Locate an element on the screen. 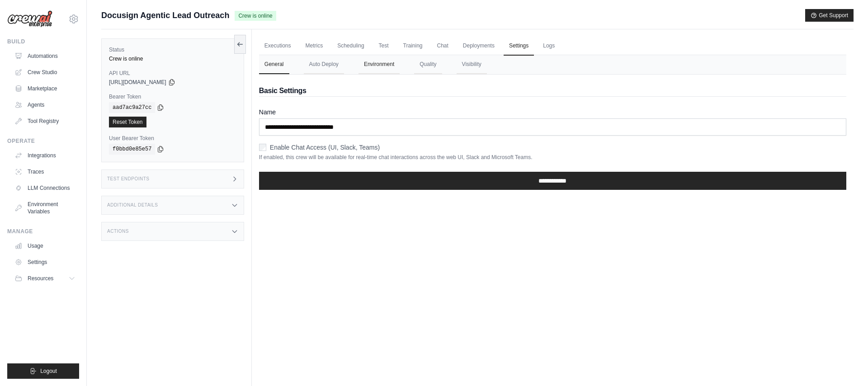 The image size is (868, 386). a: Deployments is located at coordinates (478, 46).